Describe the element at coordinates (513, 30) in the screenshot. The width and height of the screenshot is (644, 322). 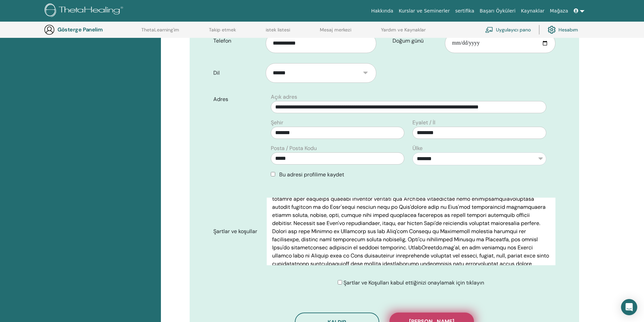
I see `font: Uygulayıcı pano` at that location.